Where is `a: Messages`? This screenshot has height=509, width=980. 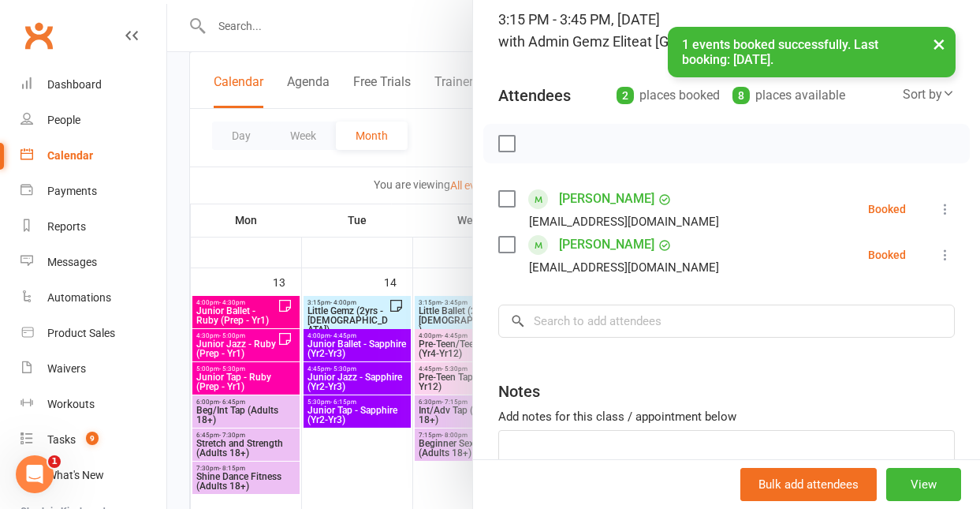 a: Messages is located at coordinates (93, 262).